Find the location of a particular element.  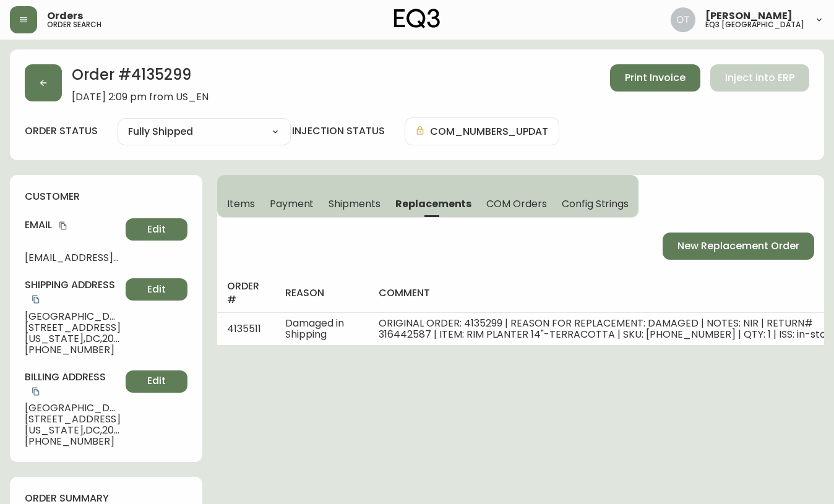

h4: Billing Address is located at coordinates (72, 384).